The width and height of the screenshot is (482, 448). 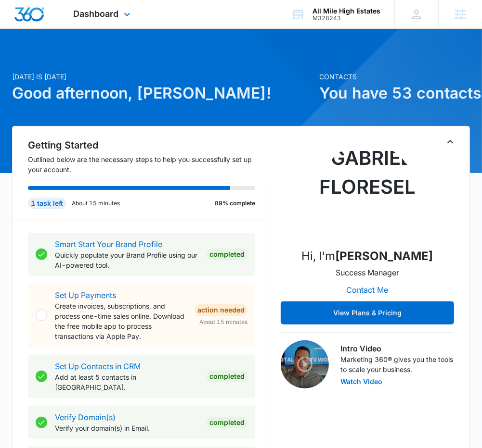 I want to click on p: Verify your domain(s) in Email., so click(x=126, y=429).